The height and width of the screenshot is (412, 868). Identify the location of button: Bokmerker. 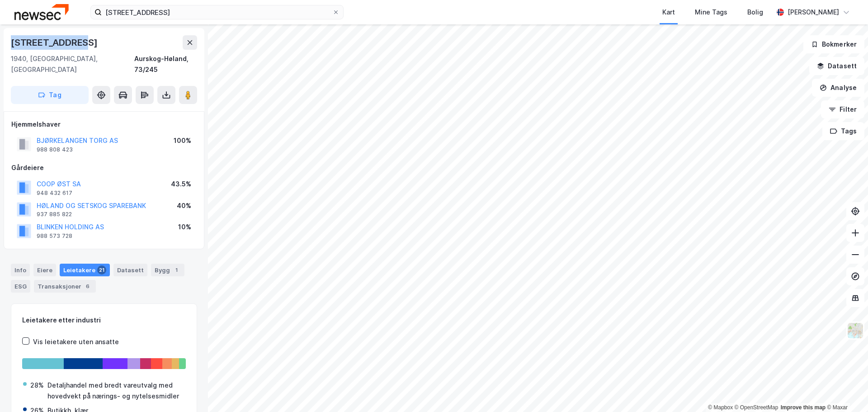
(833, 45).